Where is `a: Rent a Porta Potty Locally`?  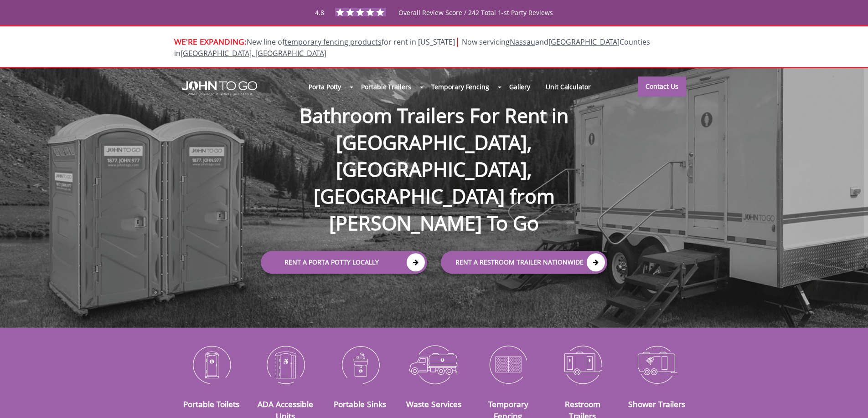
a: Rent a Porta Potty Locally is located at coordinates (344, 262).